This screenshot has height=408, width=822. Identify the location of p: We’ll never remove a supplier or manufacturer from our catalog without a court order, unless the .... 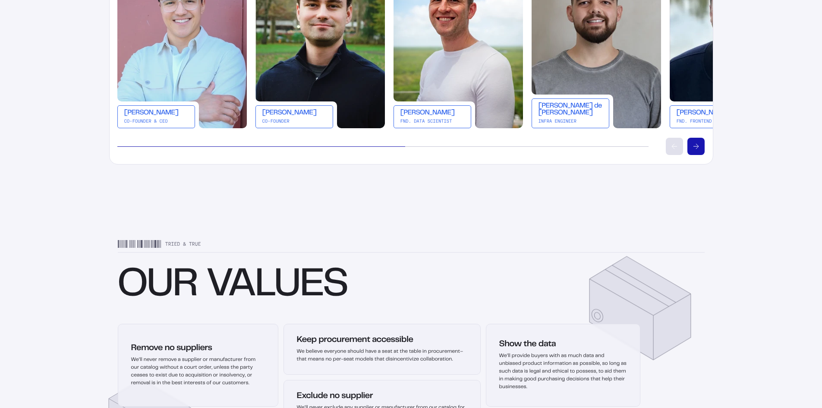
(198, 371).